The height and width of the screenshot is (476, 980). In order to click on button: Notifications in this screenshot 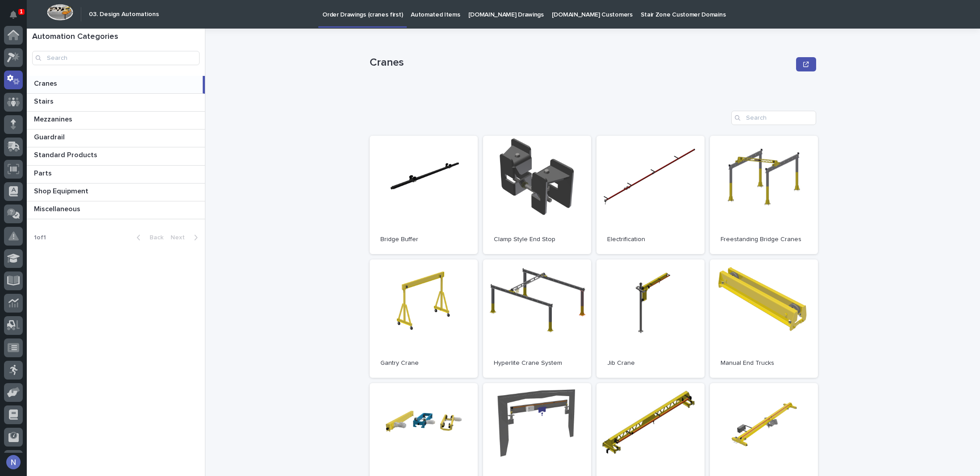, I will do `click(13, 15)`.